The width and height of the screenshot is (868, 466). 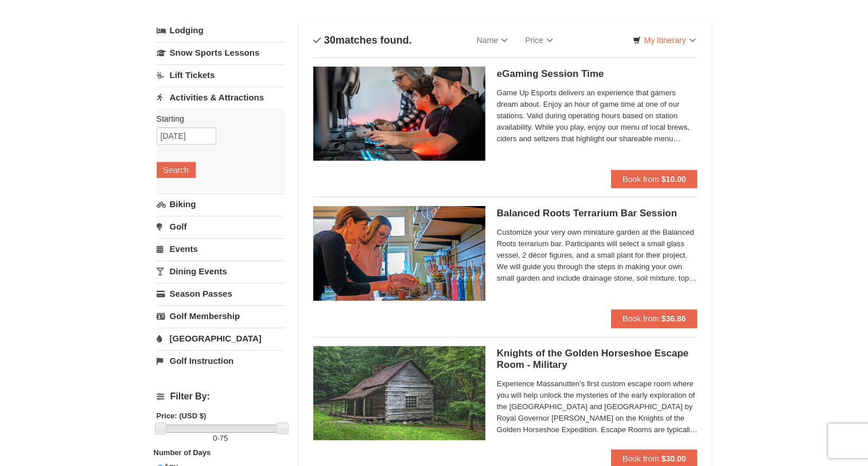 What do you see at coordinates (217, 119) in the screenshot?
I see `label: Starting` at bounding box center [217, 119].